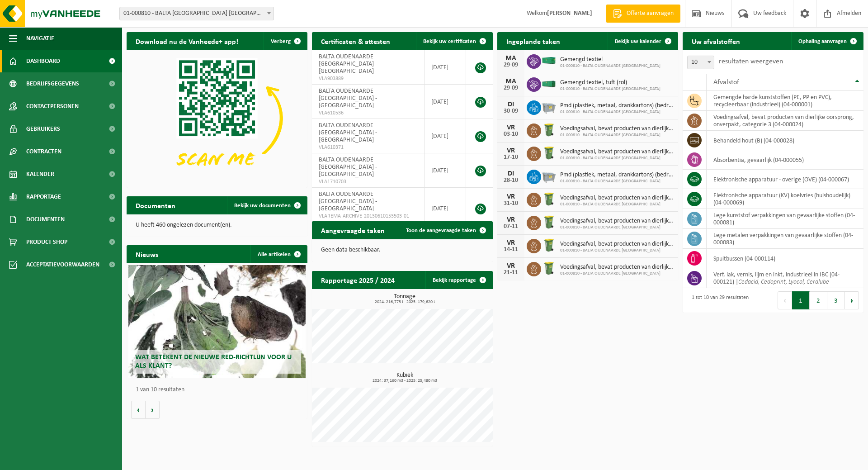 Image resolution: width=868 pixels, height=470 pixels. I want to click on h2: Uw afvalstoffen, so click(716, 40).